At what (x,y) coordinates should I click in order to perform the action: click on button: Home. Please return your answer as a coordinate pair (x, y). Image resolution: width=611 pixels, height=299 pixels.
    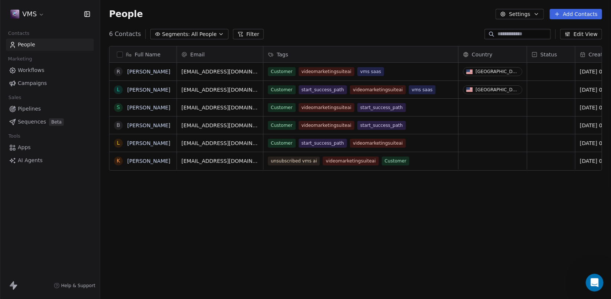
    Looking at the image, I should click on (123, 10).